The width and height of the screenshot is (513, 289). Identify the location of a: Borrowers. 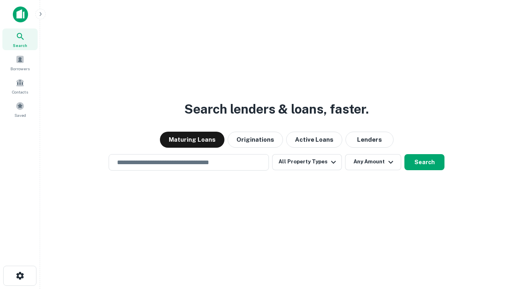
(20, 63).